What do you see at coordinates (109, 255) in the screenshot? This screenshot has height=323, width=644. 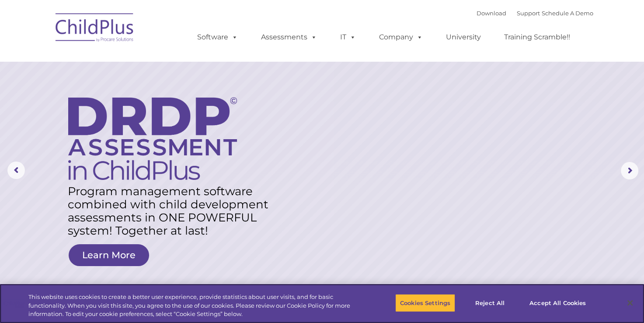 I see `a: Learn More` at bounding box center [109, 255].